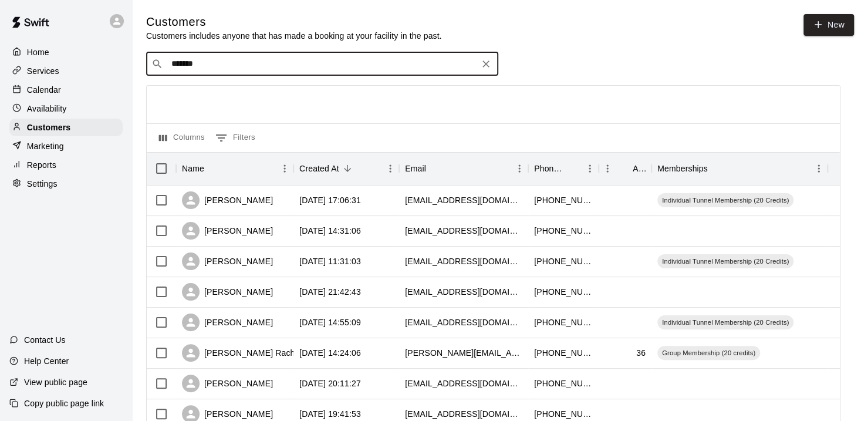  I want to click on a: Availability, so click(66, 109).